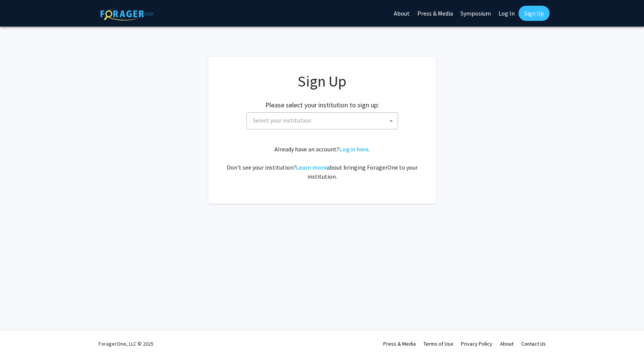 This screenshot has height=357, width=644. Describe the element at coordinates (507, 344) in the screenshot. I see `a: About` at that location.